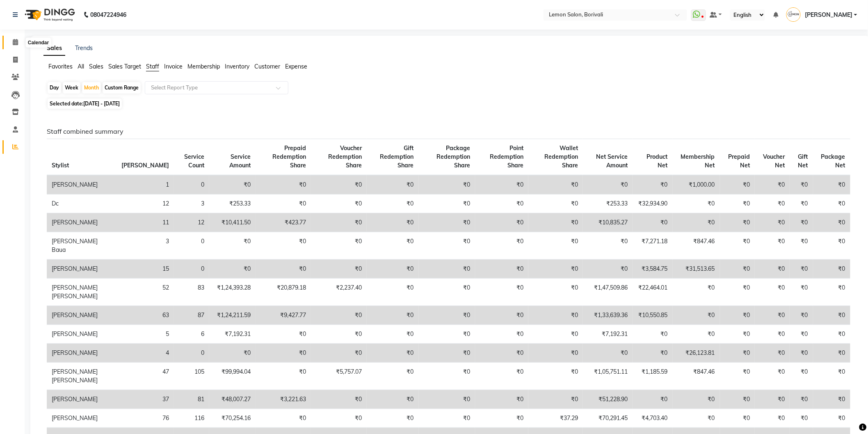 The image size is (868, 434). What do you see at coordinates (773, 161) in the screenshot?
I see `span: Voucher Net` at bounding box center [773, 161].